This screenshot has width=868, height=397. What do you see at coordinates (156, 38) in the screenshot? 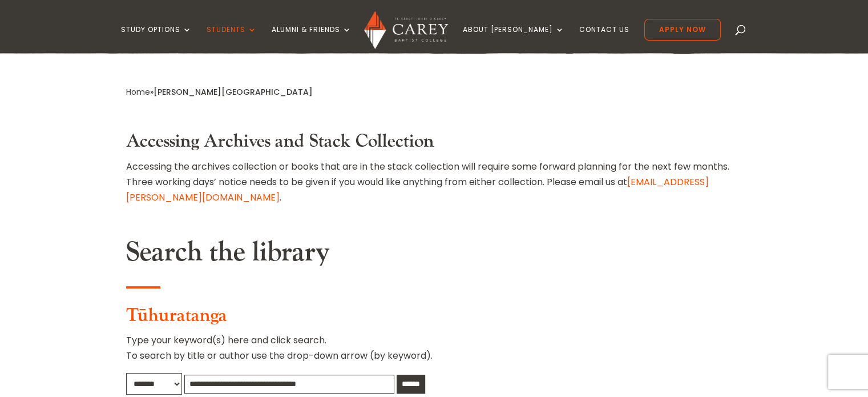
I see `a: Study Options` at bounding box center [156, 38].